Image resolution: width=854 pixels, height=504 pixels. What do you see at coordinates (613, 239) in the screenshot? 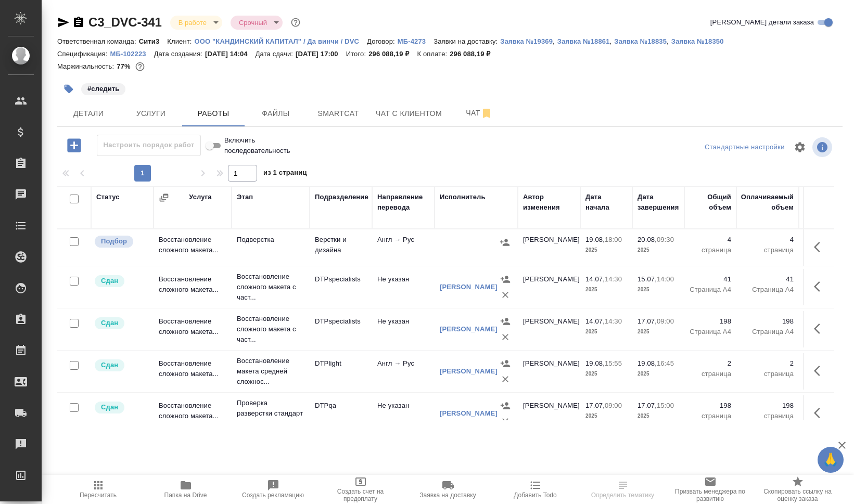
I see `p: 18:00` at bounding box center [613, 239].